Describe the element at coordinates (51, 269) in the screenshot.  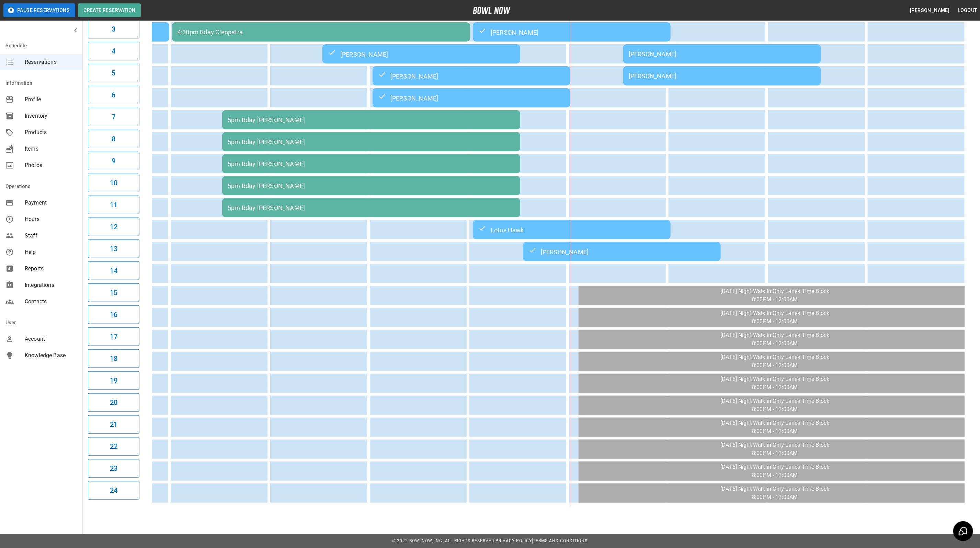
I see `span: Reports` at that location.